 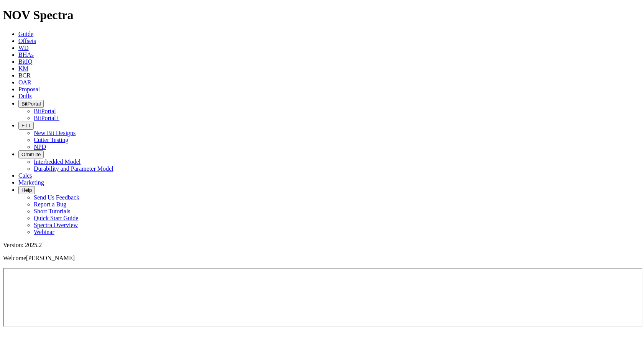 I want to click on span: Offsets, so click(x=27, y=41).